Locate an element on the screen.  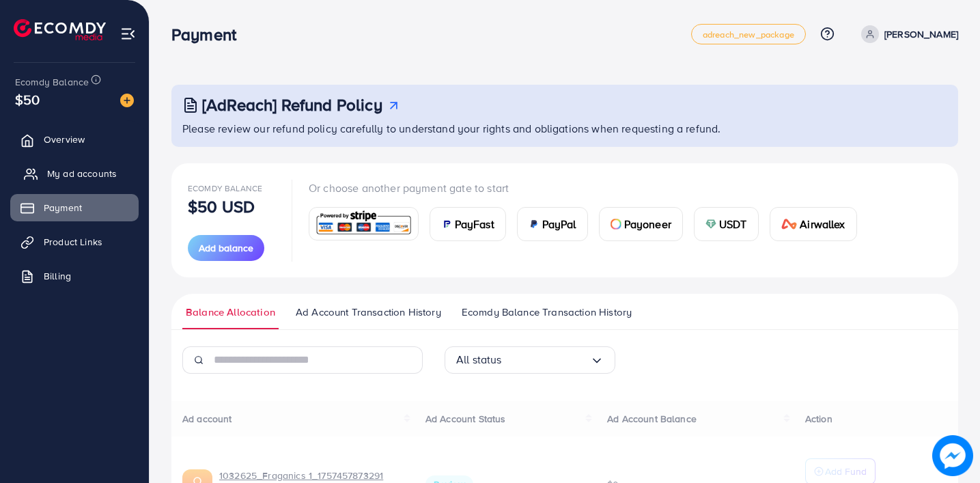
a: Product Links is located at coordinates (74, 242).